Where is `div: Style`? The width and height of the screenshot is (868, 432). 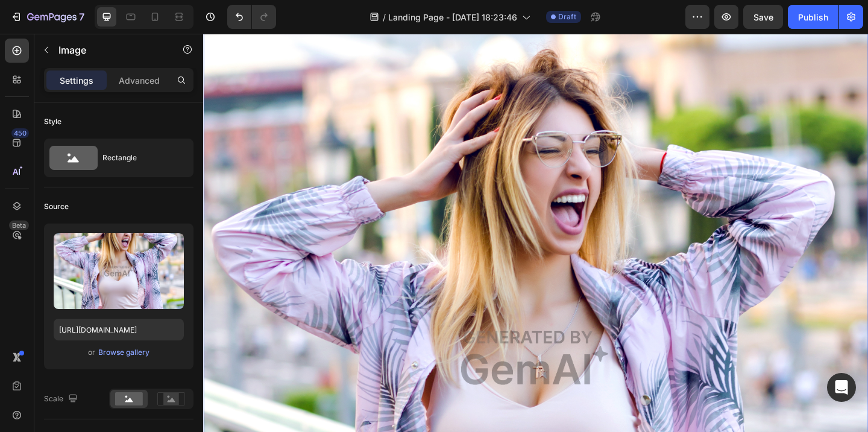 div: Style is located at coordinates (53, 122).